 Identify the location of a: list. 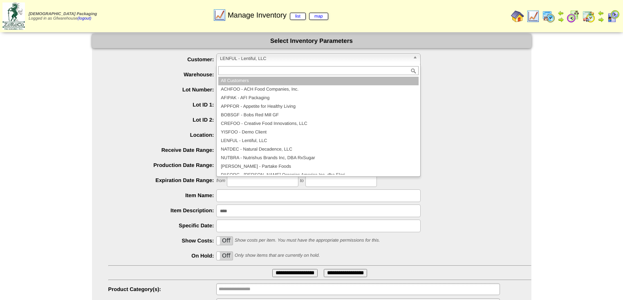
(297, 16).